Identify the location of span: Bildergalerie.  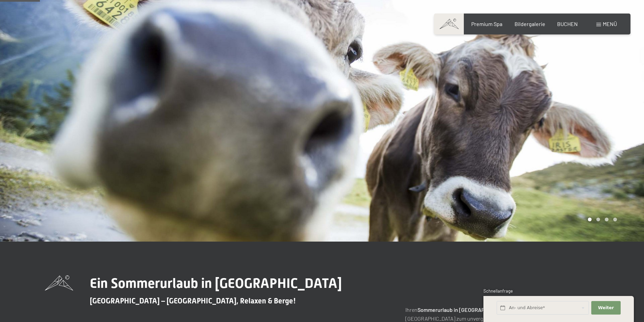
(530, 24).